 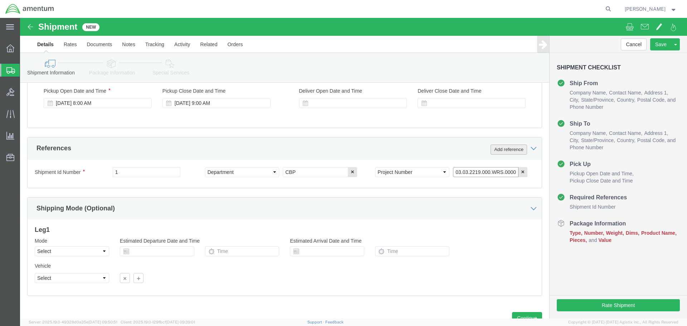 What do you see at coordinates (645, 9) in the screenshot?
I see `span: Rob Allmond` at bounding box center [645, 9].